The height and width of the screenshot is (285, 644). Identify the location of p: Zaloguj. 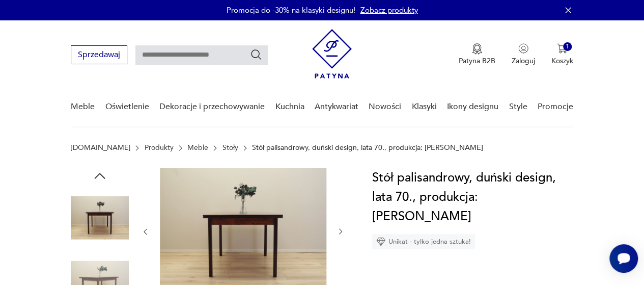
(523, 60).